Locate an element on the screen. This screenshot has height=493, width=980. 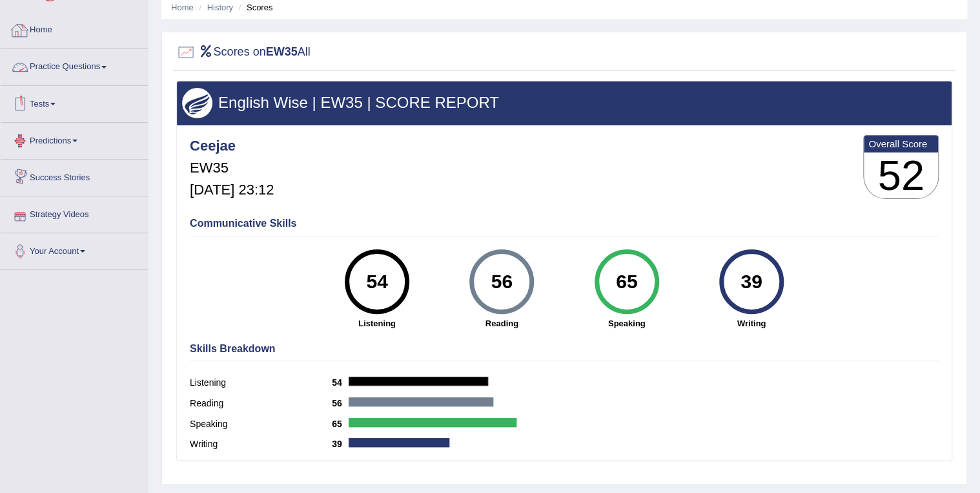
b: 56 is located at coordinates (340, 403).